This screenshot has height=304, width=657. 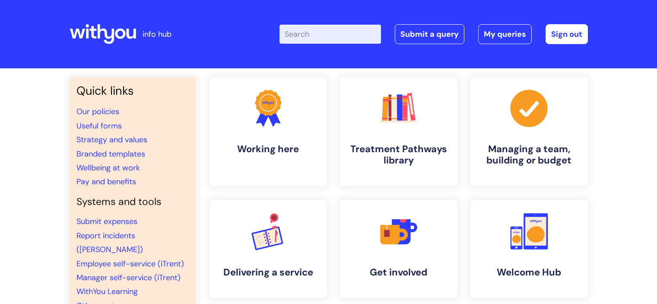 I want to click on a: Branded templates, so click(x=111, y=154).